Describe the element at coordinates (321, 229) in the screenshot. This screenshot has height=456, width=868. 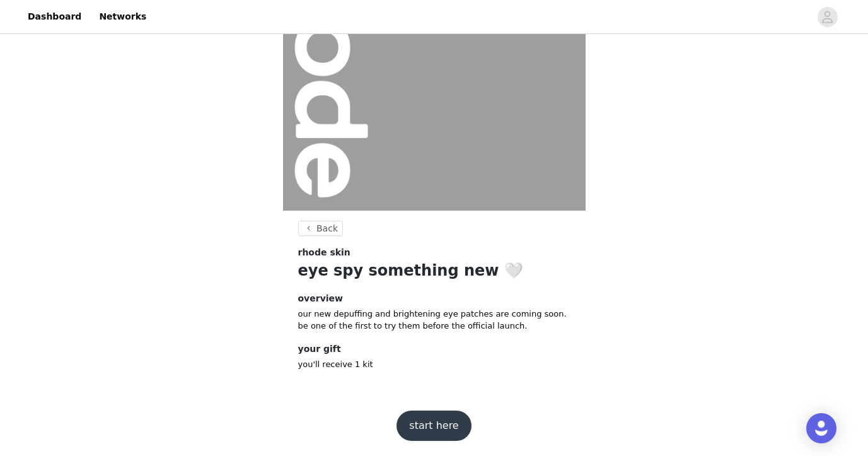
I see `button: Back` at that location.